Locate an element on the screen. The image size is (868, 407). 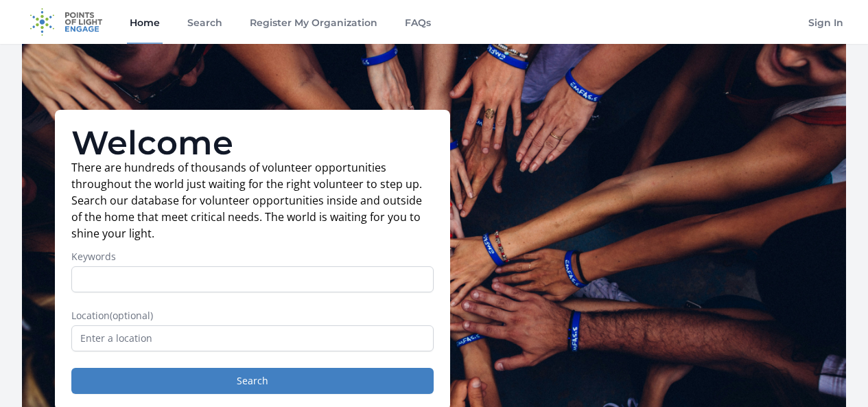
label: Location is located at coordinates (252, 316).